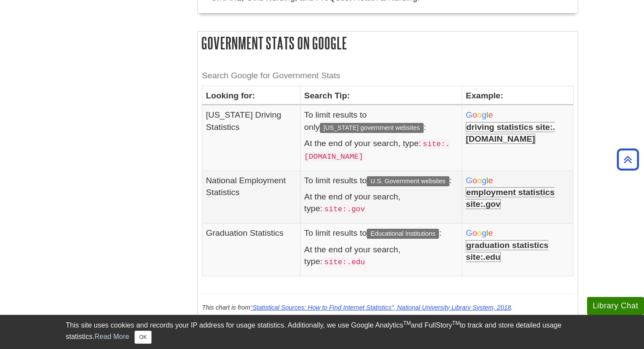 The height and width of the screenshot is (349, 644). Describe the element at coordinates (388, 43) in the screenshot. I see `h2: Government Stats on Google` at that location.